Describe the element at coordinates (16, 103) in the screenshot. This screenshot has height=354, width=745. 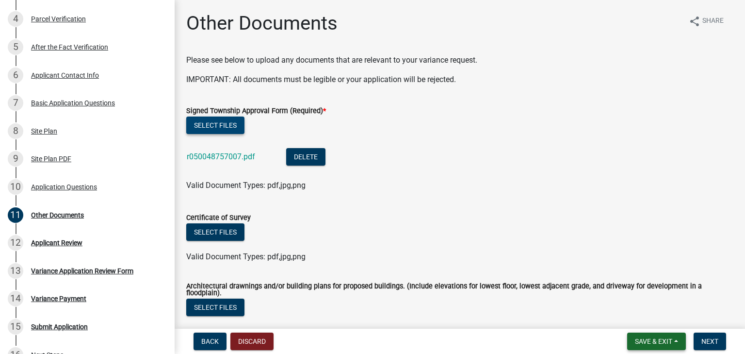
I see `div: 7` at that location.